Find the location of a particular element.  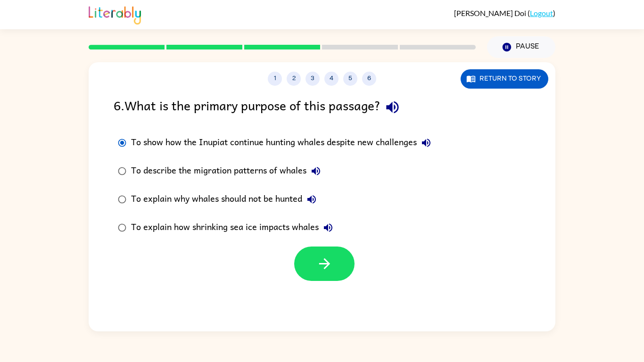

button: 6 is located at coordinates (369, 79).